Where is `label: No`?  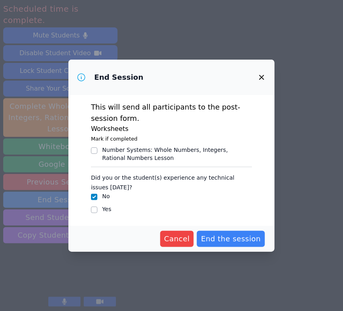
label: No is located at coordinates (106, 196).